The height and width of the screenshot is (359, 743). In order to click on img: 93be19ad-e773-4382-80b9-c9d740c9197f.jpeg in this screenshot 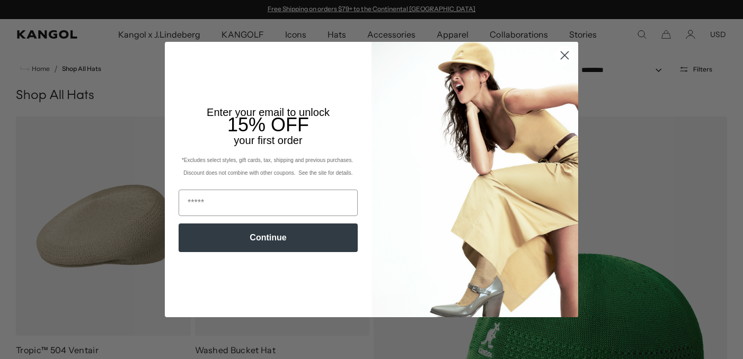, I will do `click(475, 180)`.